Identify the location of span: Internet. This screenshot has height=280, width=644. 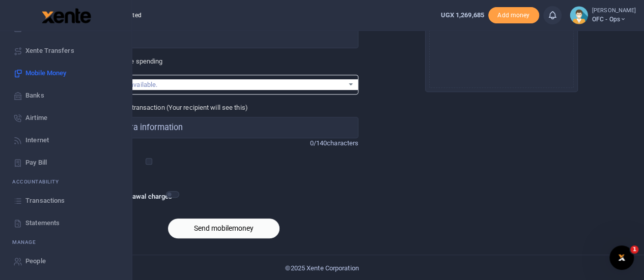
(37, 140).